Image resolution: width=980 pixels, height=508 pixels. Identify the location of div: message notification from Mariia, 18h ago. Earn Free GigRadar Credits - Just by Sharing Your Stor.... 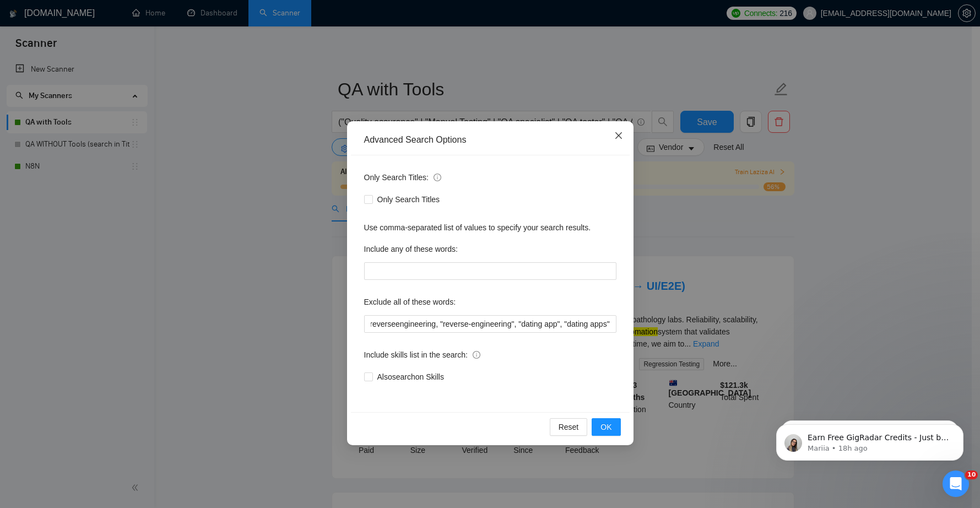
(110, 42).